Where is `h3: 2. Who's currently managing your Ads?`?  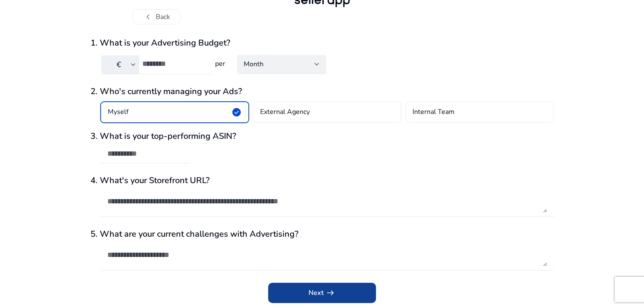 h3: 2. Who's currently managing your Ads? is located at coordinates (322, 91).